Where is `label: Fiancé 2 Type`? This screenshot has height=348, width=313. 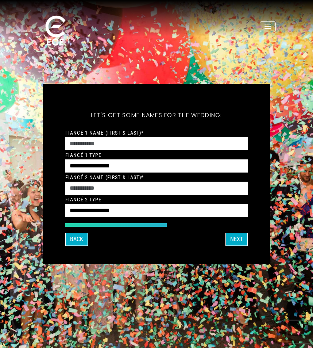 label: Fiancé 2 Type is located at coordinates (84, 200).